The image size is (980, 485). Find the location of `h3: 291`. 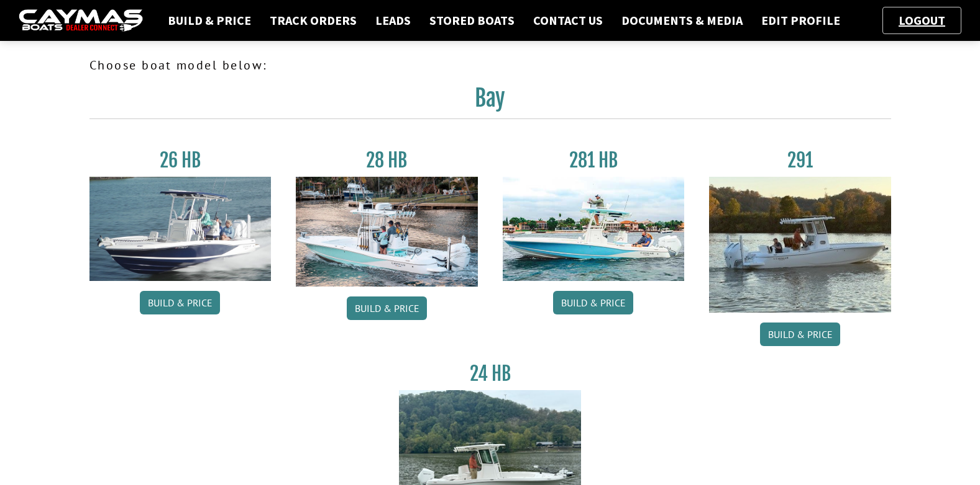

h3: 291 is located at coordinates (800, 160).